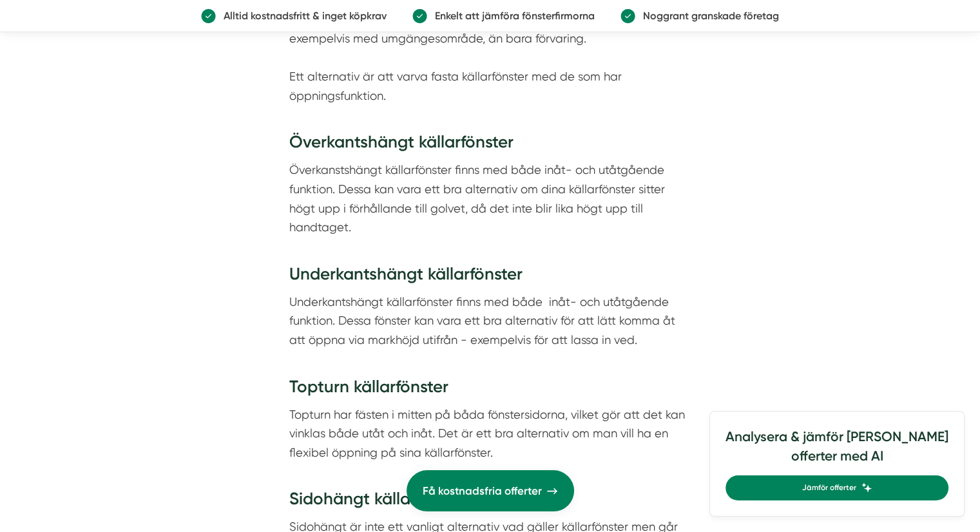 Image resolution: width=980 pixels, height=532 pixels. I want to click on p: Alltid kostnadsfritt & inget köpkrav, so click(300, 16).